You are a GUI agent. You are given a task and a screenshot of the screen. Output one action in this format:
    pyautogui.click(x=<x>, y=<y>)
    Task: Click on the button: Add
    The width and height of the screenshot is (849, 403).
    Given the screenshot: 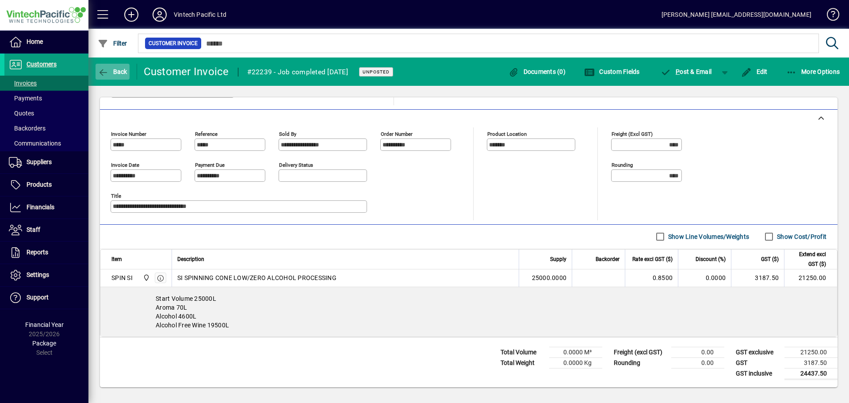 What is the action you would take?
    pyautogui.click(x=131, y=15)
    